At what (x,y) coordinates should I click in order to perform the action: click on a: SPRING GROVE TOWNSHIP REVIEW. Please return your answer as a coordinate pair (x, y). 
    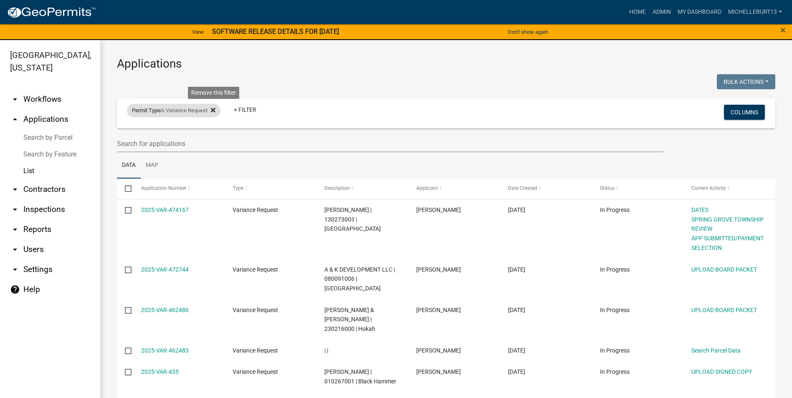
    Looking at the image, I should click on (728, 224).